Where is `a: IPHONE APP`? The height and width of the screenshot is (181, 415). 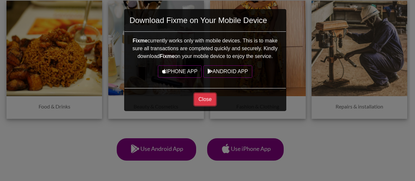 a: IPHONE APP is located at coordinates (180, 72).